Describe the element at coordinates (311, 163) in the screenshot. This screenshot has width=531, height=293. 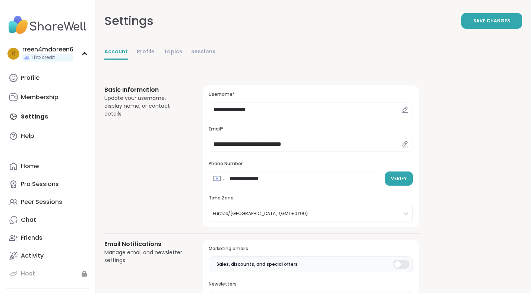
I see `h3: Phone Number` at that location.